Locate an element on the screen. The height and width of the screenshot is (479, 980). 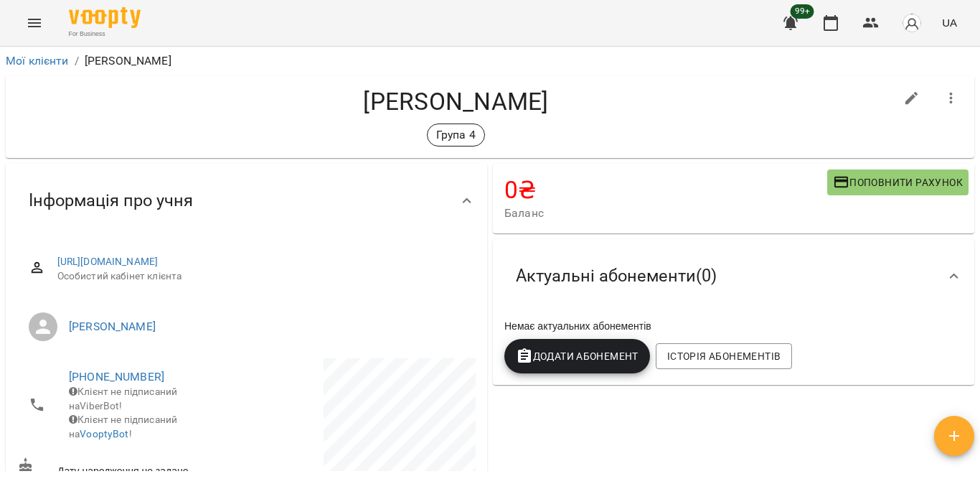
div: Група 4 is located at coordinates (456, 135).